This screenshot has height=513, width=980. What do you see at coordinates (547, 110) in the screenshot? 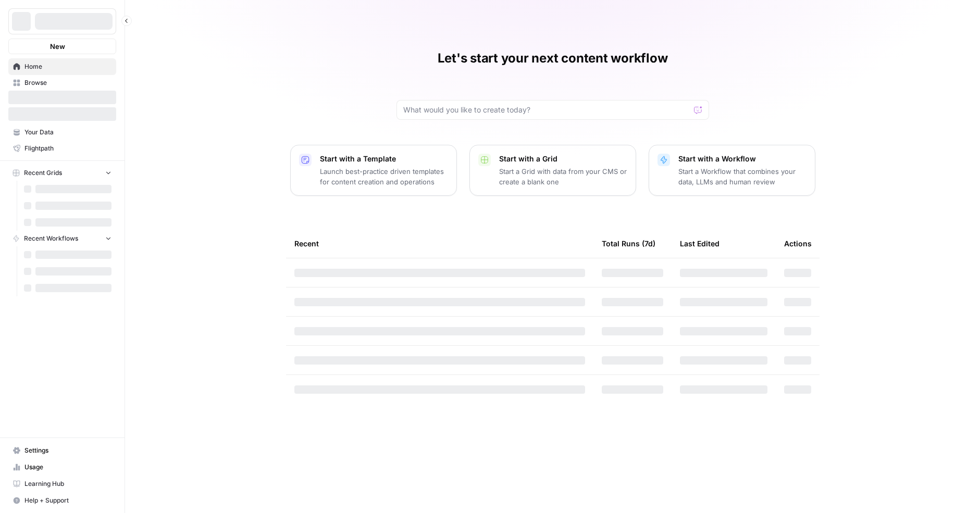
I see `input: What would you like to create today?` at bounding box center [547, 110].